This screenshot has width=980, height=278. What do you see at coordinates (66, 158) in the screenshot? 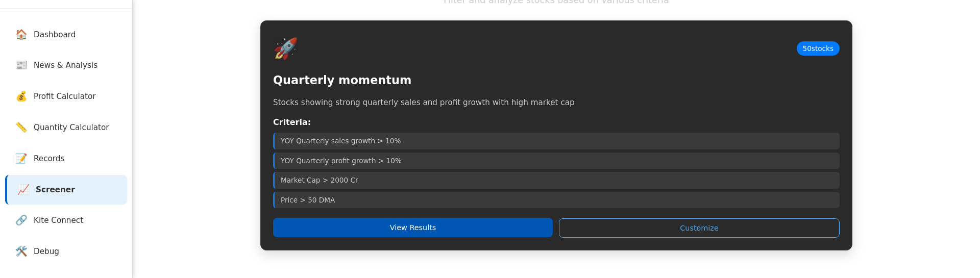
I see `a: 📝Records` at bounding box center [66, 158].